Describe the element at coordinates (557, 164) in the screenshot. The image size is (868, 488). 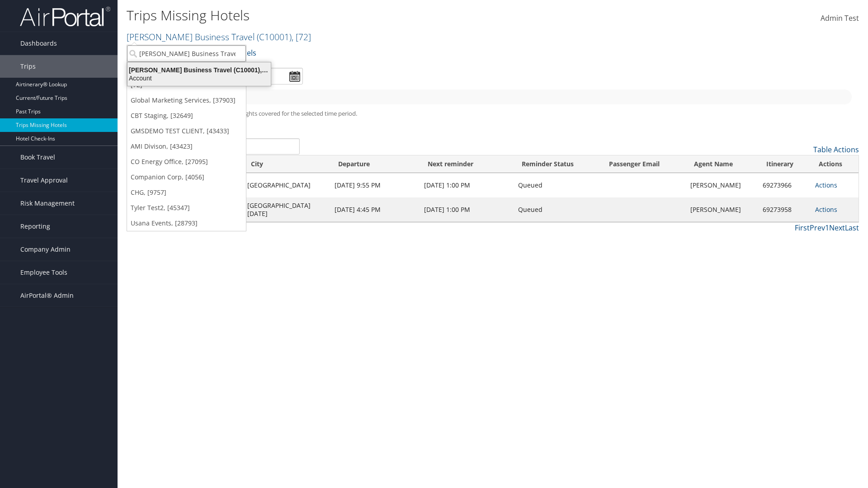
I see `th: Reminder Status` at that location.